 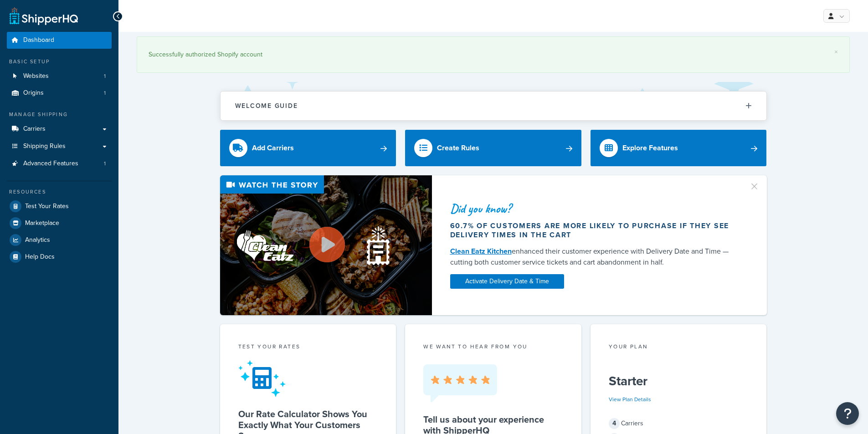 What do you see at coordinates (458, 148) in the screenshot?
I see `div: Create Rules` at bounding box center [458, 148].